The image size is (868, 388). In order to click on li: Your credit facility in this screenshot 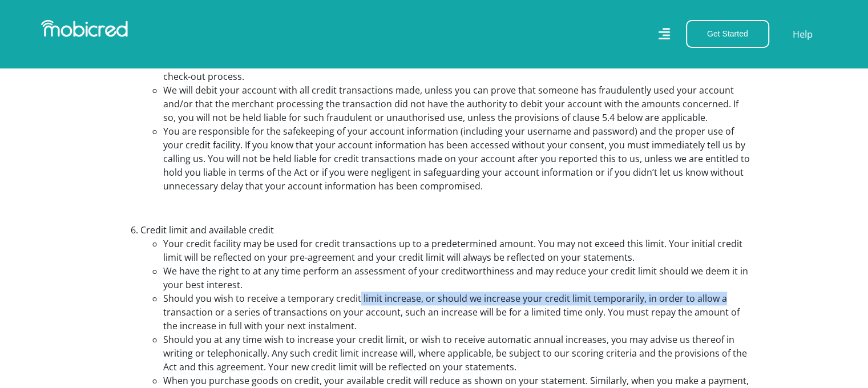, I will do `click(446, 97)`.